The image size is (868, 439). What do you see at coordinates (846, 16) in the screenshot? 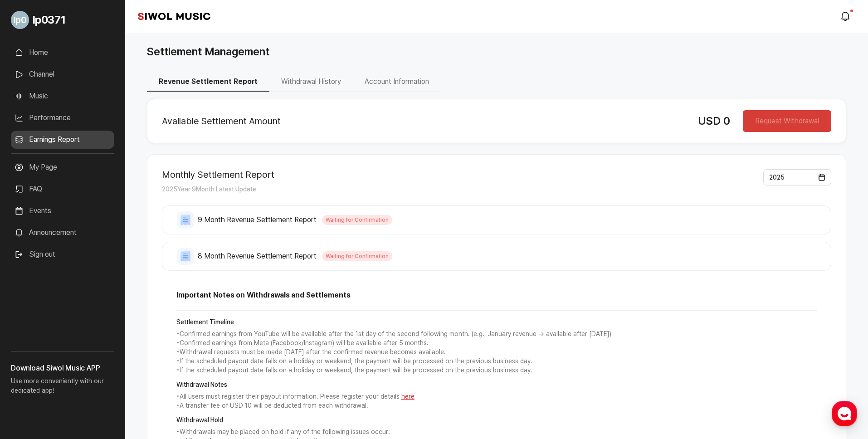
I see `a: modal.notifications` at bounding box center [846, 16].